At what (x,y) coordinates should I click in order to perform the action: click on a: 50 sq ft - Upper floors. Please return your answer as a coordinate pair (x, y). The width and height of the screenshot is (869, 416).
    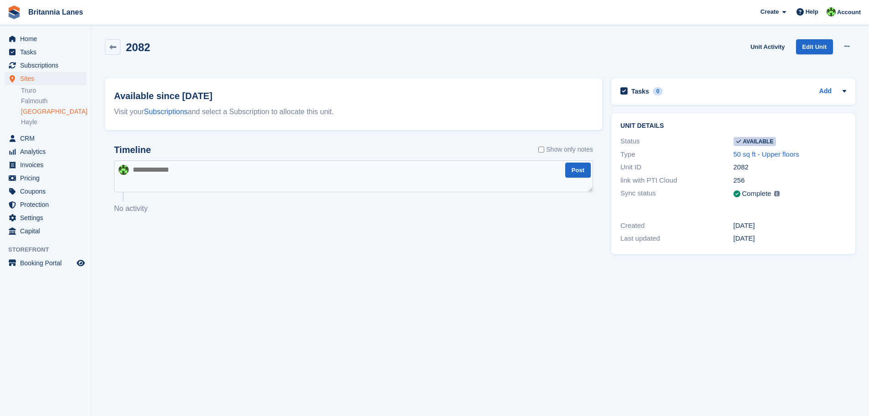
    Looking at the image, I should click on (766, 154).